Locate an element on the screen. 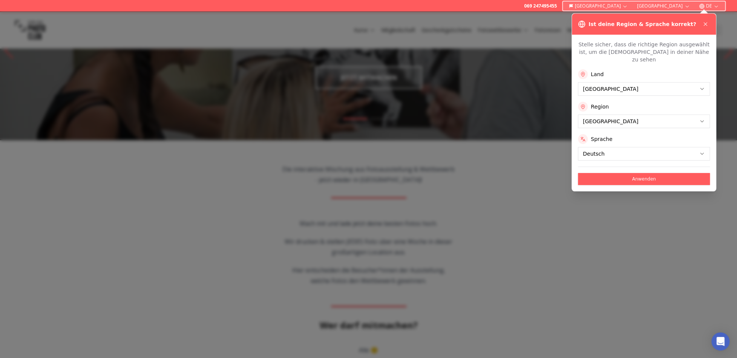 Image resolution: width=737 pixels, height=358 pixels. button: Anwenden is located at coordinates (644, 179).